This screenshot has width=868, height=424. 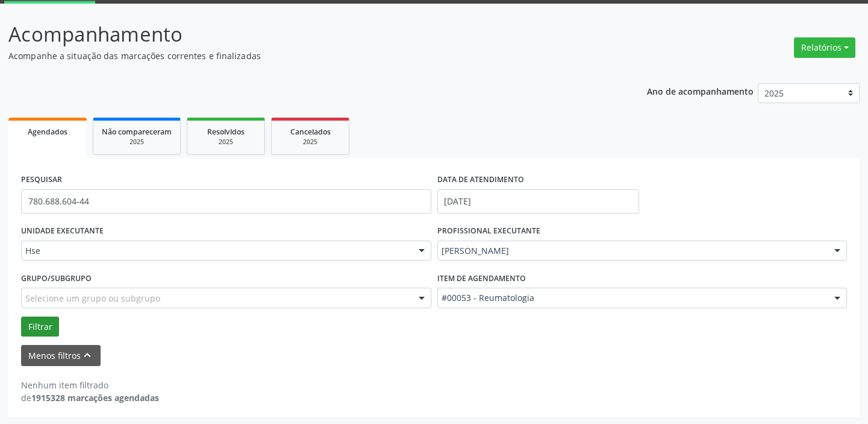 I want to click on input: Nome, código do beneficiário ou CPF, so click(x=226, y=202).